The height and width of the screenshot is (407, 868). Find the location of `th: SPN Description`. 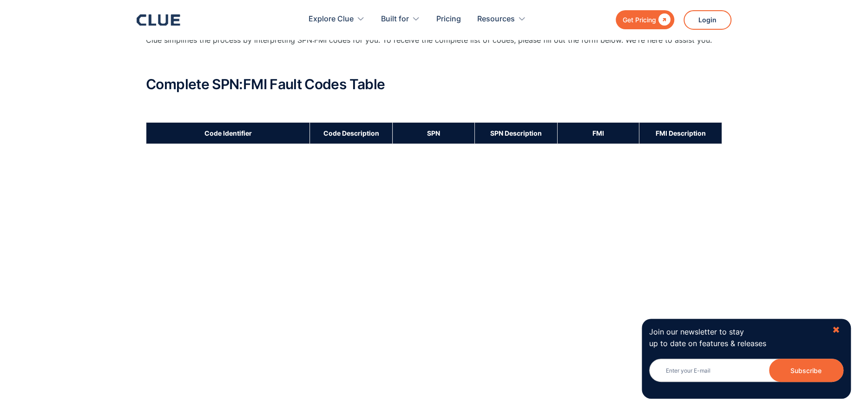

th: SPN Description is located at coordinates (516, 133).